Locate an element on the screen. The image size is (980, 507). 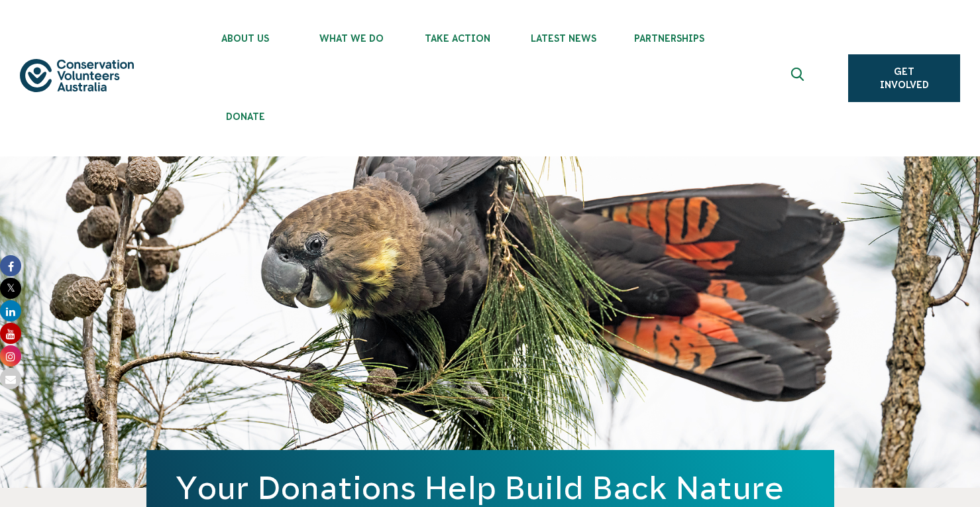
span: What We Do is located at coordinates (351, 39).